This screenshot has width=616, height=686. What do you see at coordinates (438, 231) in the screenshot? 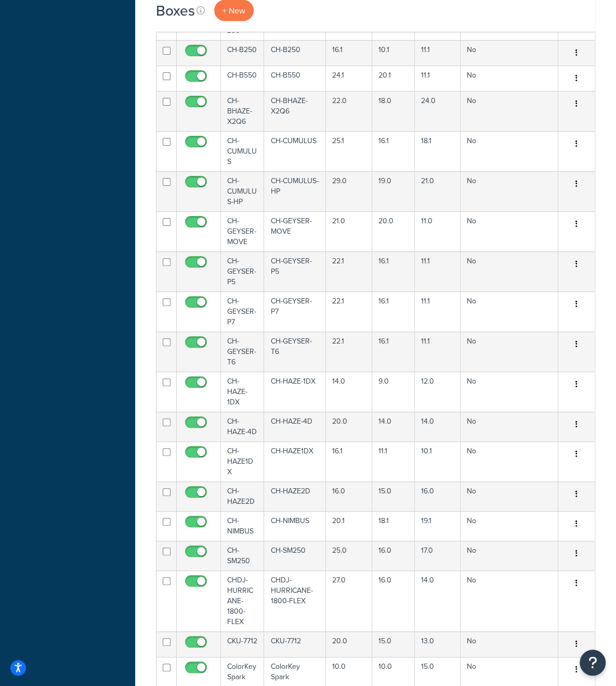
I see `td: 11.0` at bounding box center [438, 231].